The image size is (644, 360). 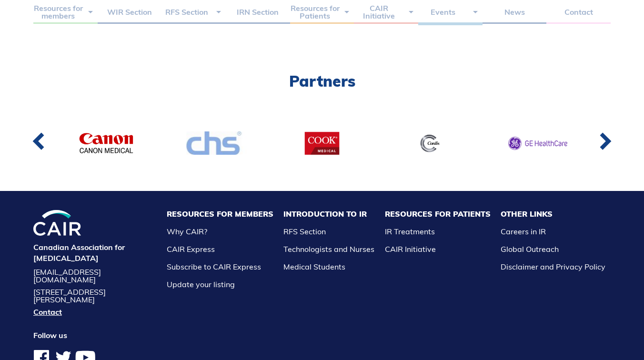 What do you see at coordinates (553, 267) in the screenshot?
I see `a: Disclaimer and Privacy Policy` at bounding box center [553, 267].